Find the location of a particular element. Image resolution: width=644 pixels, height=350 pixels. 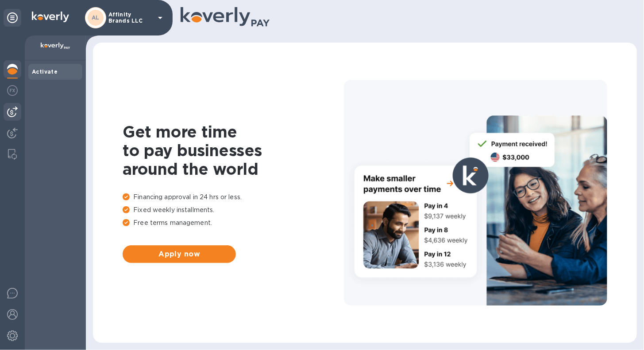

b: Activate is located at coordinates (45, 71).